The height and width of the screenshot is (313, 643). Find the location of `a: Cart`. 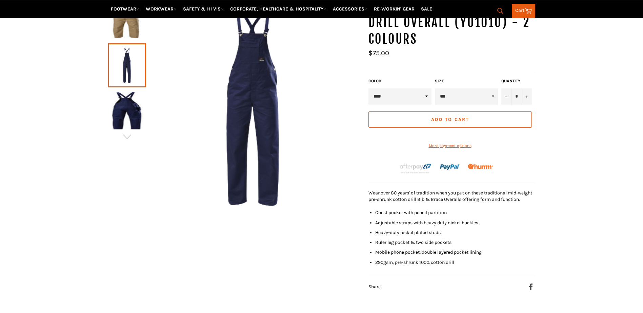

a: Cart is located at coordinates (524, 11).